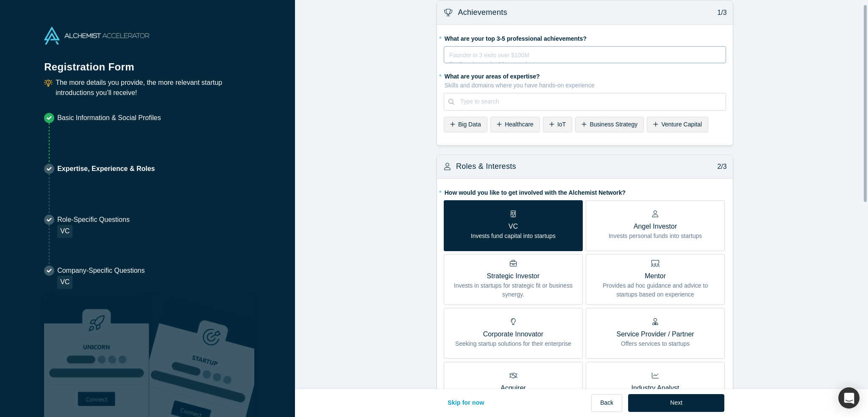 Image resolution: width=868 pixels, height=417 pixels. Describe the element at coordinates (655, 334) in the screenshot. I see `p: Service Provider / Partner` at that location.